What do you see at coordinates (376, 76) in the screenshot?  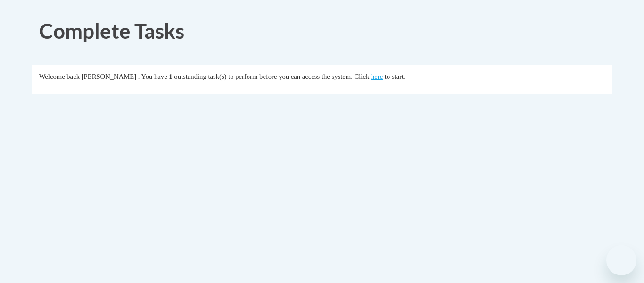 I see `a: here` at bounding box center [376, 76].